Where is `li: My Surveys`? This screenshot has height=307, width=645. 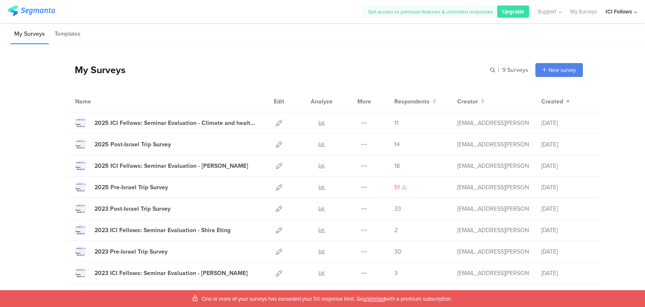 li: My Surveys is located at coordinates (29, 34).